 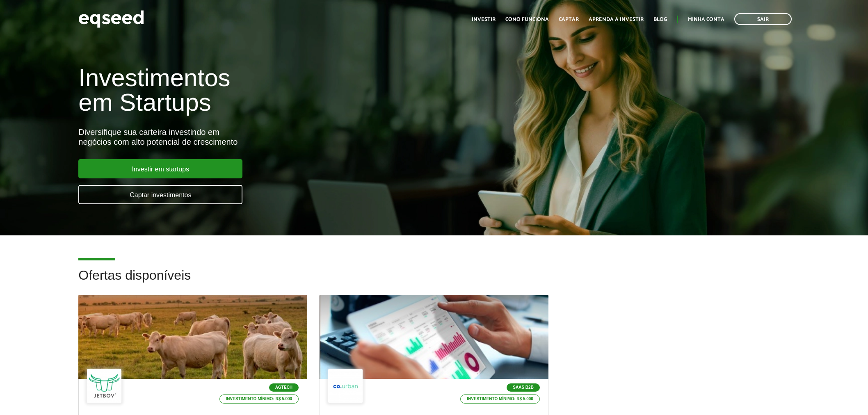 I want to click on a: Captar, so click(x=569, y=19).